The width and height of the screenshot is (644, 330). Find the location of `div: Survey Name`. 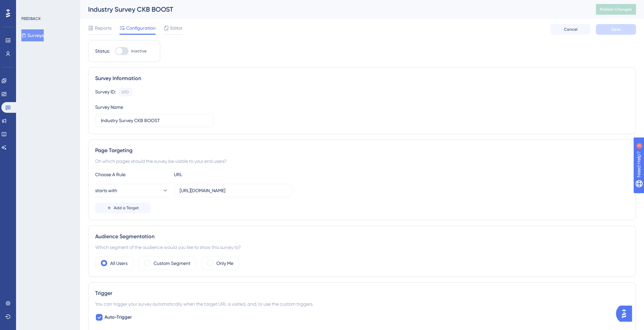

div: Survey Name is located at coordinates (109, 107).